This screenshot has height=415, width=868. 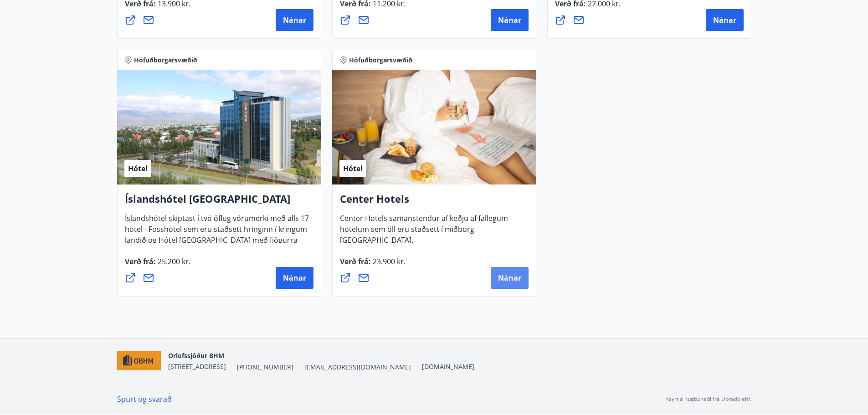 What do you see at coordinates (139, 361) in the screenshot?
I see `img: c7HIBRK87IHNqKbXD1qOiSZFdQtg2UzkX3TnRQ1O.png` at bounding box center [139, 361].